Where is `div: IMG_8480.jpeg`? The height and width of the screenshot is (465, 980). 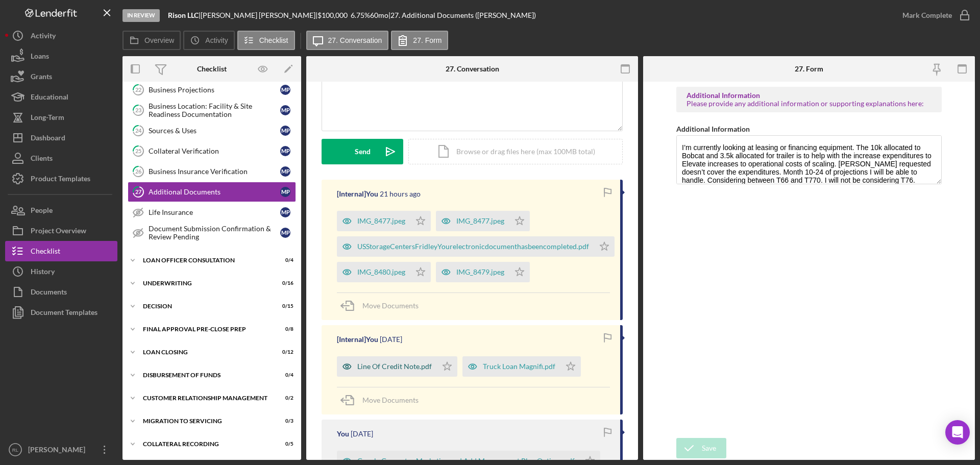
div: IMG_8480.jpeg is located at coordinates (382, 272).